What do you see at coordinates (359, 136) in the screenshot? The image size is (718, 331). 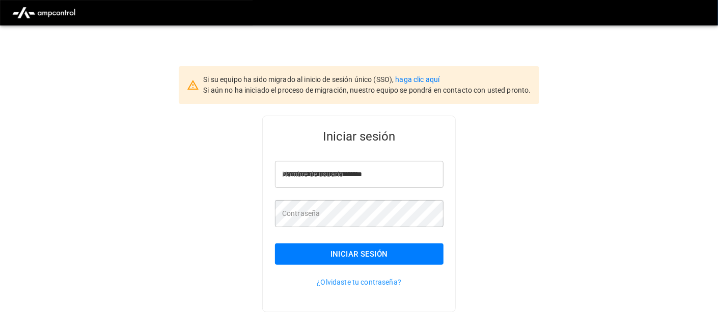 I see `h5: Iniciar sesión` at bounding box center [359, 136].